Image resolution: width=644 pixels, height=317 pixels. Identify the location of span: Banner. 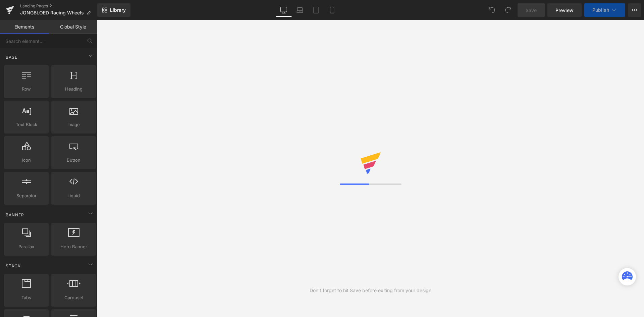
(15, 214).